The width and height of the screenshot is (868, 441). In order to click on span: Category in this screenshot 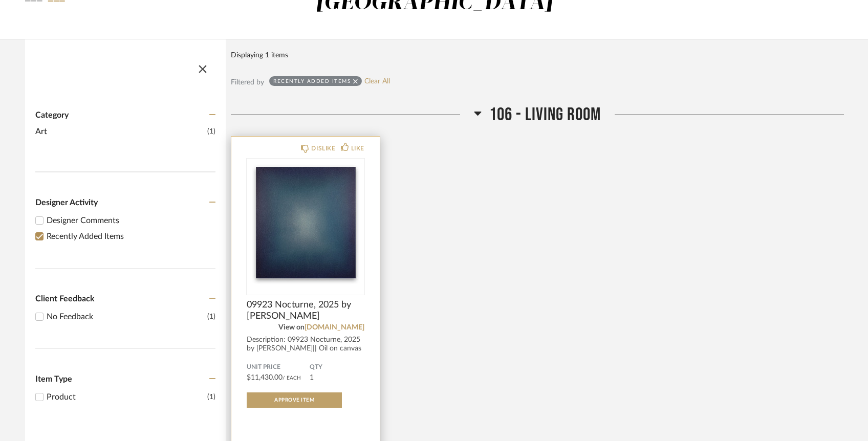, I will do `click(51, 115)`.